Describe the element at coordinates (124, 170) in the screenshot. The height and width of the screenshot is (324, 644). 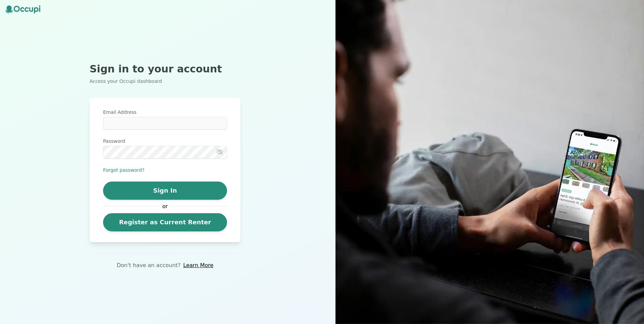
I see `button: Forgot password?` at that location.